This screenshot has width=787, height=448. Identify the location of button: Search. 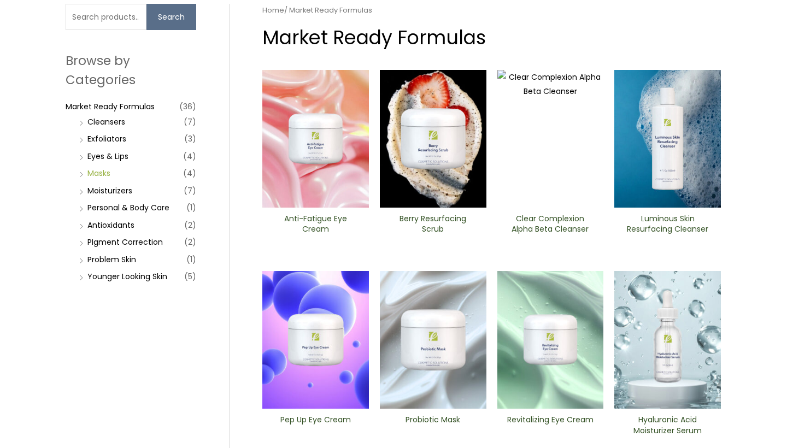
(171, 17).